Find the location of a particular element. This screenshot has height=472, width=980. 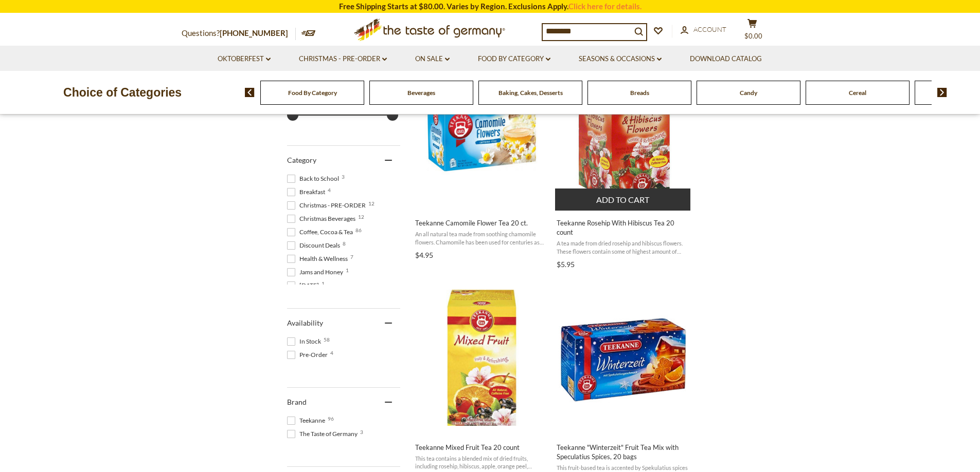

span: Food By Category is located at coordinates (312, 93).